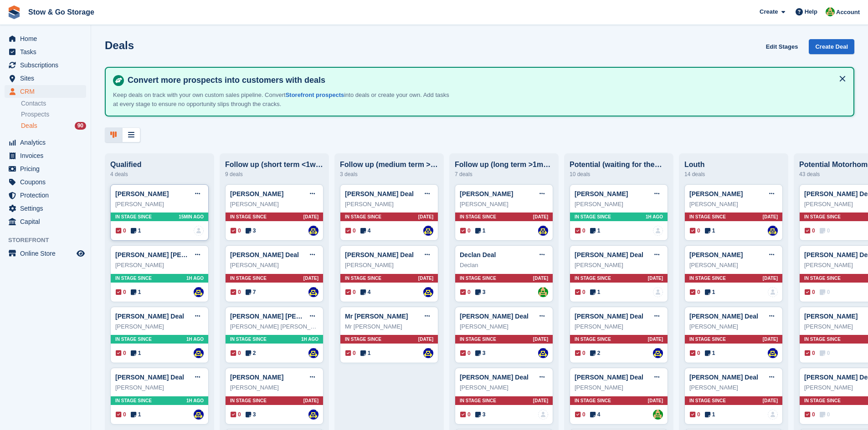 This screenshot has height=430, width=868. Describe the element at coordinates (47, 169) in the screenshot. I see `span: Pricing` at that location.